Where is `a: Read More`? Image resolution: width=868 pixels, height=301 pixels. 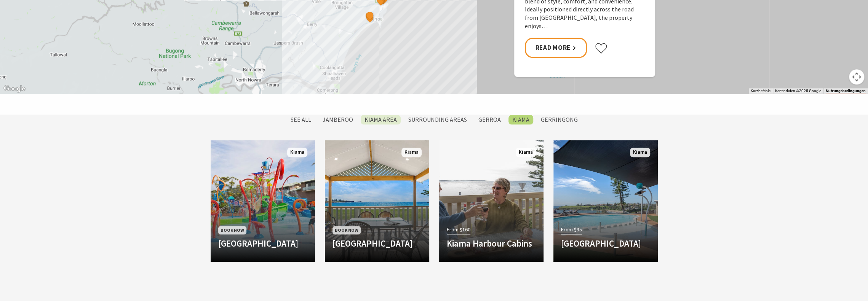
a: Read More is located at coordinates (556, 48).